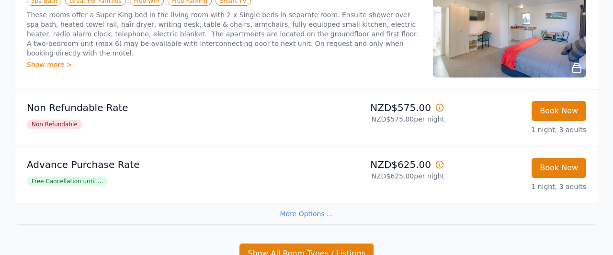 Image resolution: width=613 pixels, height=255 pixels. Describe the element at coordinates (224, 65) in the screenshot. I see `div: Show more >` at that location.